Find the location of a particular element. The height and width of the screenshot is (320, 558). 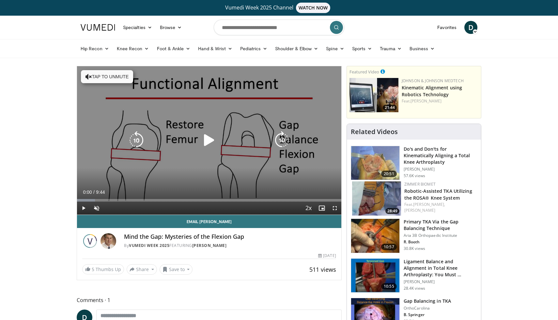

span: Comments 1 is located at coordinates (209, 300).